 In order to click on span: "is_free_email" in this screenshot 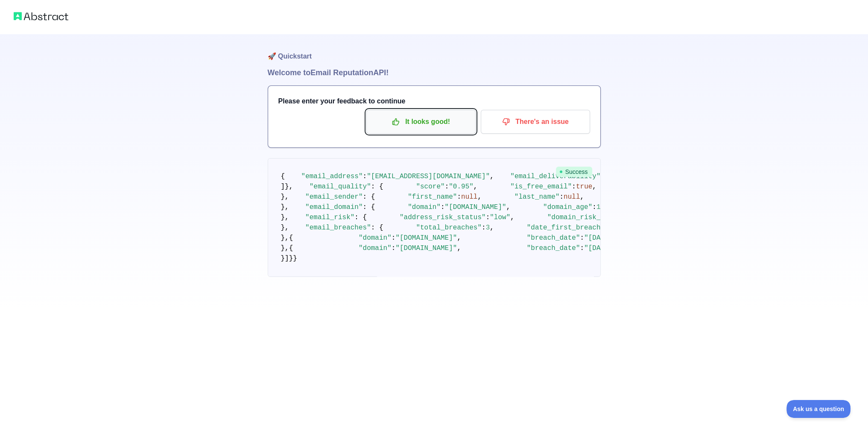, I will do `click(541, 187)`.